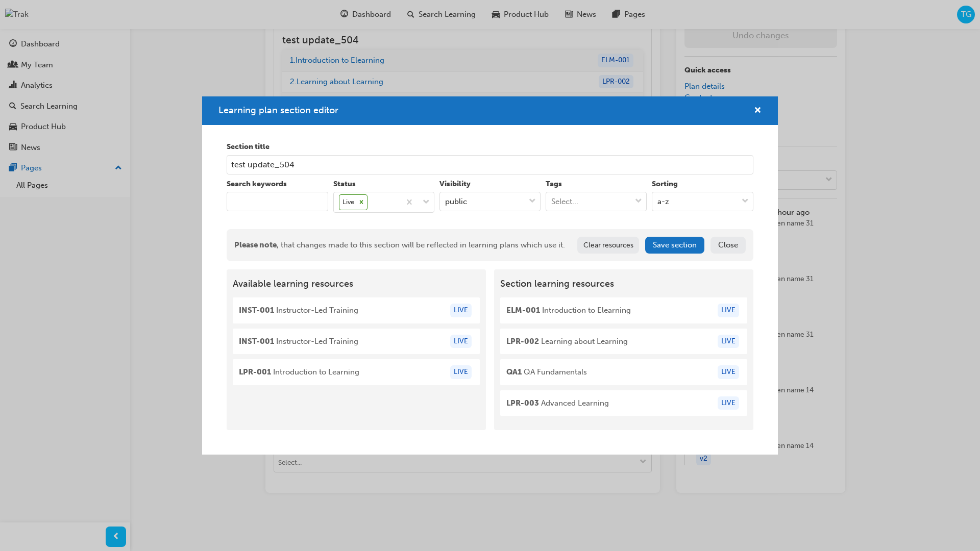  I want to click on div: LPR-003 Advanced LearningLIVE, so click(624, 403).